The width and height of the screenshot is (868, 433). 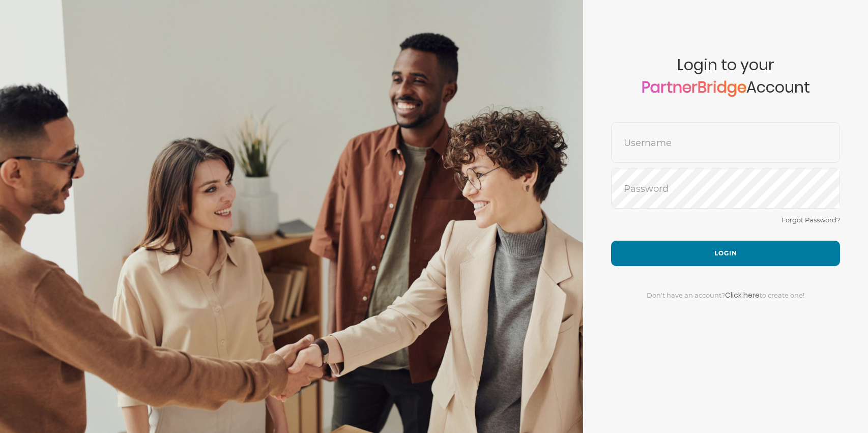 I want to click on button: Login, so click(x=725, y=254).